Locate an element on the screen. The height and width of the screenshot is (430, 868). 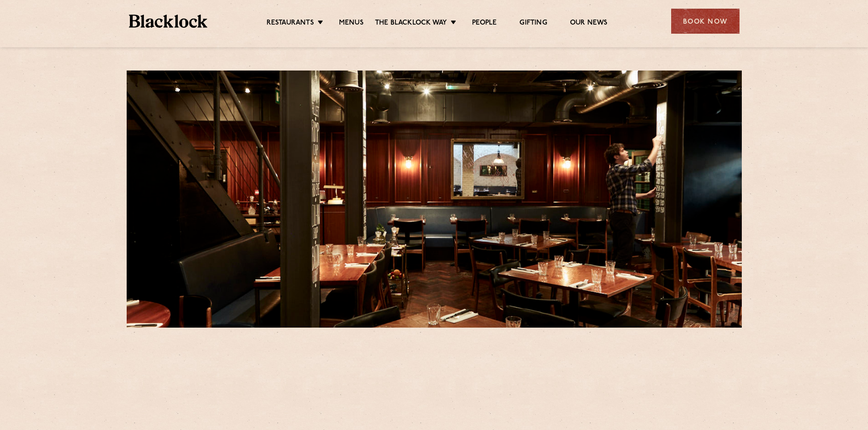
a: People is located at coordinates (484, 24).